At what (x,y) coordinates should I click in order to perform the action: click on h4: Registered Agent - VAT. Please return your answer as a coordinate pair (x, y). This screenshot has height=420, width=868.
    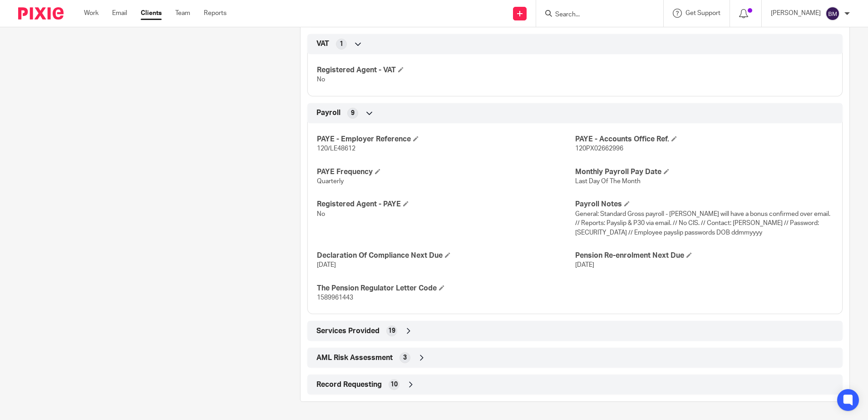
    Looking at the image, I should click on (446, 70).